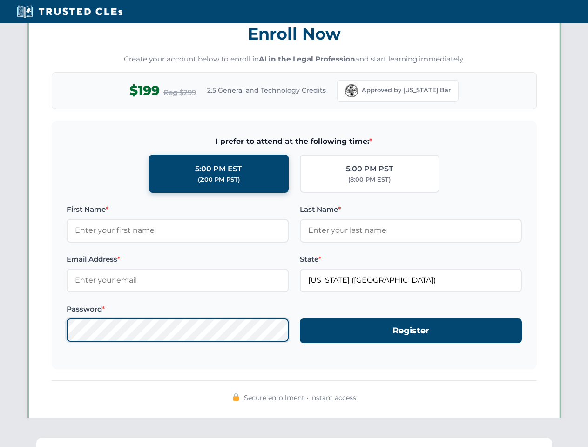 This screenshot has height=447, width=588. What do you see at coordinates (177, 280) in the screenshot?
I see `input: Enter your email` at bounding box center [177, 280].